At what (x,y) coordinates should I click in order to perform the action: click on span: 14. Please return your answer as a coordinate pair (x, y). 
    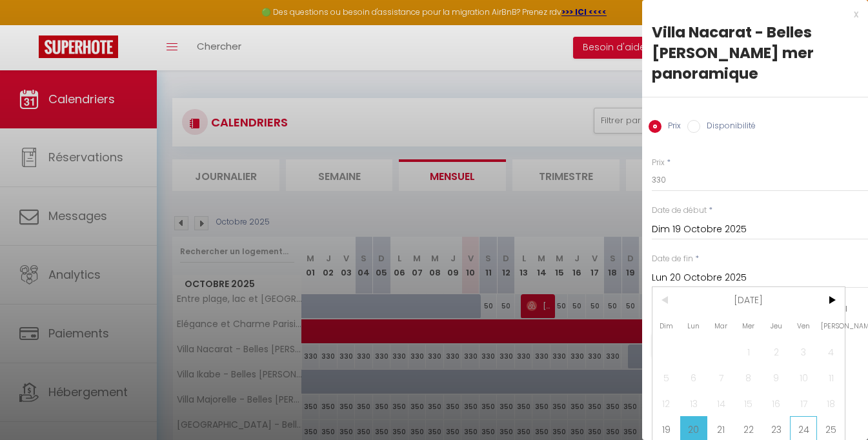
    Looking at the image, I should click on (721, 403).